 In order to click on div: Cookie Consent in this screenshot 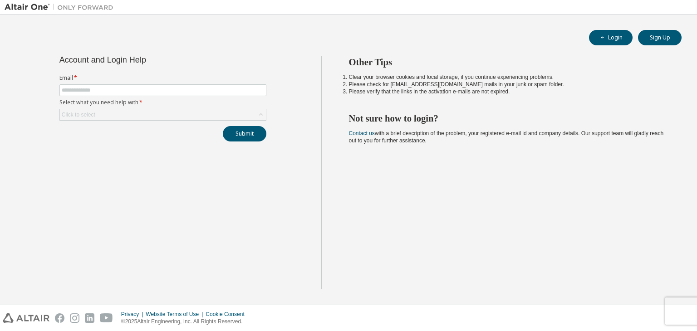, I will do `click(228, 315)`.